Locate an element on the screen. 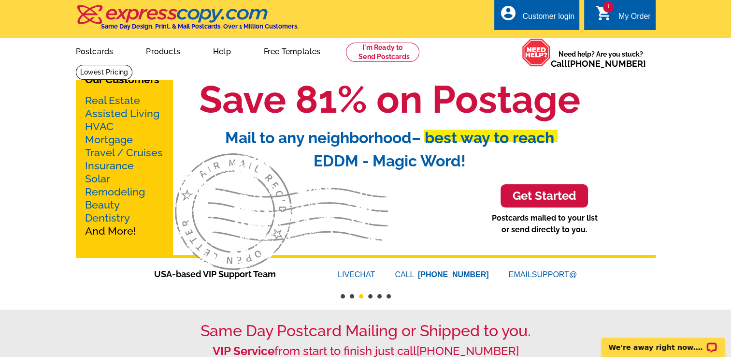 This screenshot has height=357, width=731. i: account_circle is located at coordinates (508, 13).